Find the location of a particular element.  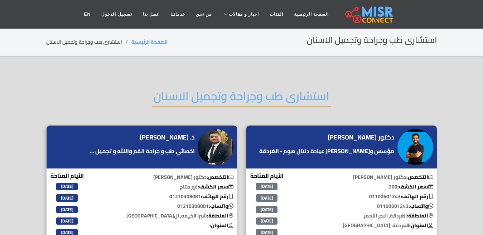

a: اخبار و مقالات is located at coordinates (241, 14).